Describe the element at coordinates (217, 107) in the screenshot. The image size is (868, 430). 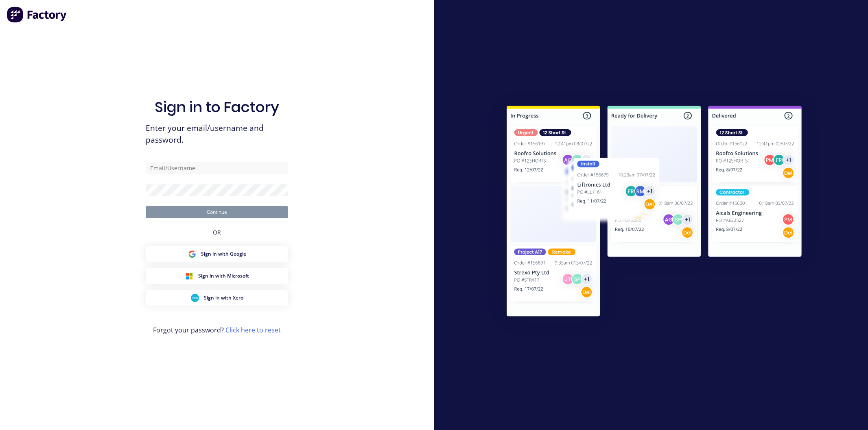
I see `h1: Sign in to Factory` at that location.